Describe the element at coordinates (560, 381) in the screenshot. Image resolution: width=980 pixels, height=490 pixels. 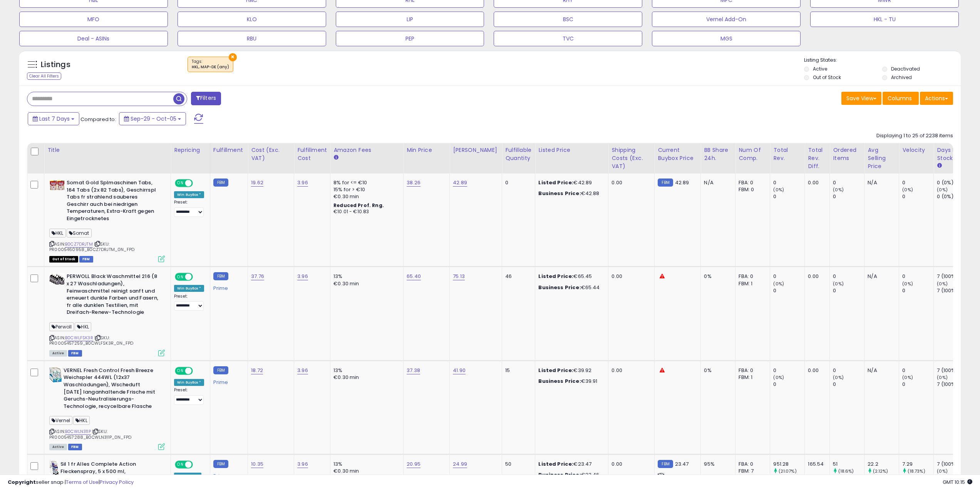
I see `b: Business Price:` at that location.